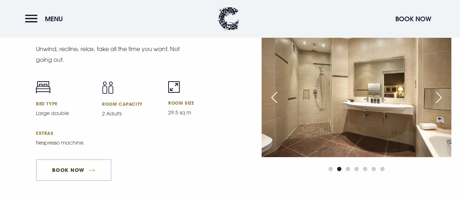  What do you see at coordinates (382, 169) in the screenshot?
I see `span: Go to slide 7` at bounding box center [382, 169].